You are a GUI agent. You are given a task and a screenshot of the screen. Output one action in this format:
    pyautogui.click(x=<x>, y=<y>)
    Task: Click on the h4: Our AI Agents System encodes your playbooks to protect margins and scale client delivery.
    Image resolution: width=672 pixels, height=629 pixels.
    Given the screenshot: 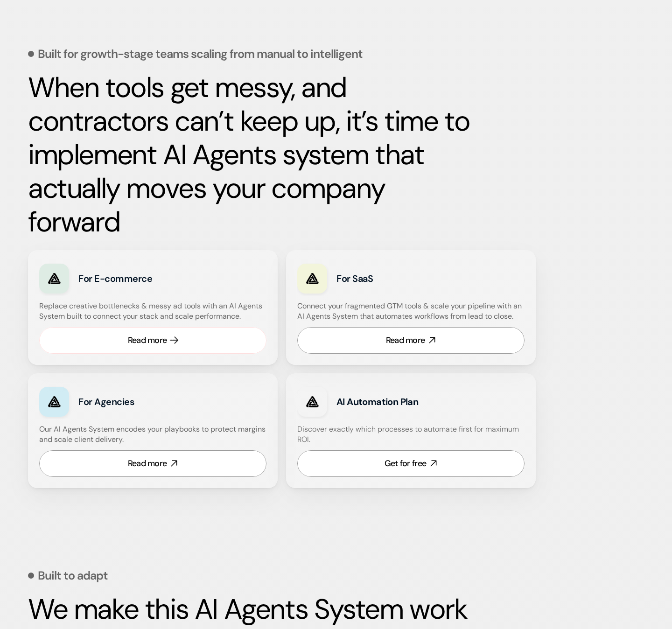 What is the action you would take?
    pyautogui.click(x=152, y=434)
    